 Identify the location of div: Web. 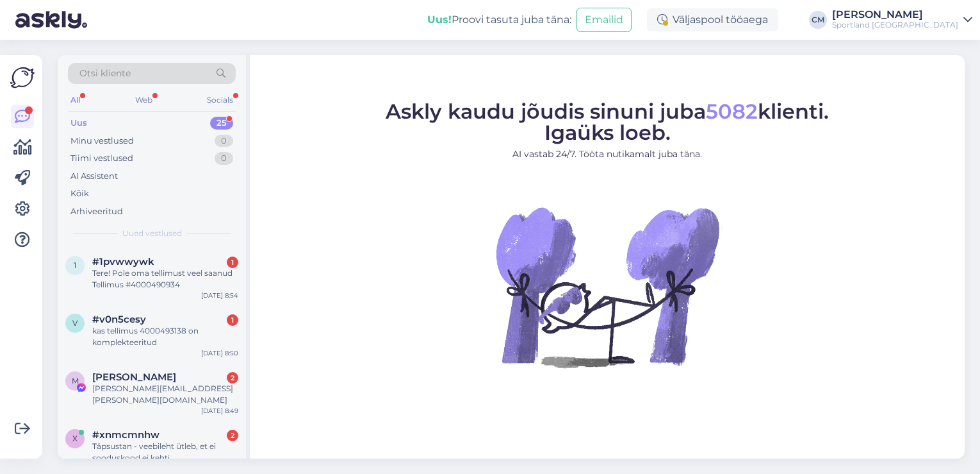
(144, 100).